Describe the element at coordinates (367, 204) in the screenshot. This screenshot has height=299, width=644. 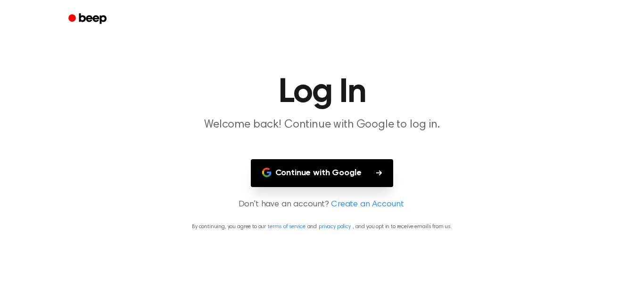
I see `a: Create an Account` at that location.